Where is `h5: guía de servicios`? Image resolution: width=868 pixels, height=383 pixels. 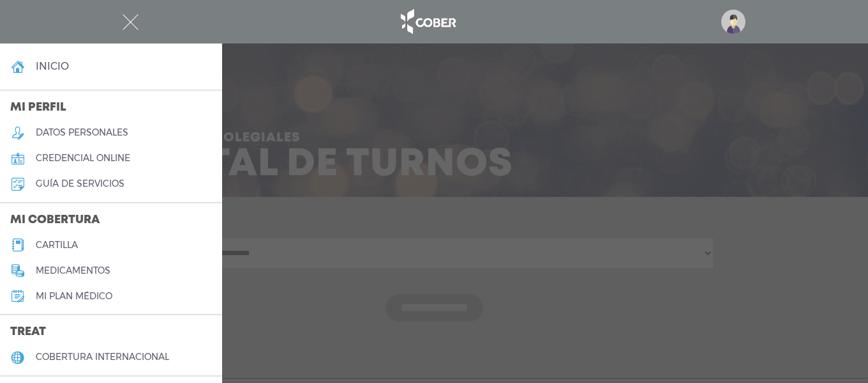 h5: guía de servicios is located at coordinates (80, 184).